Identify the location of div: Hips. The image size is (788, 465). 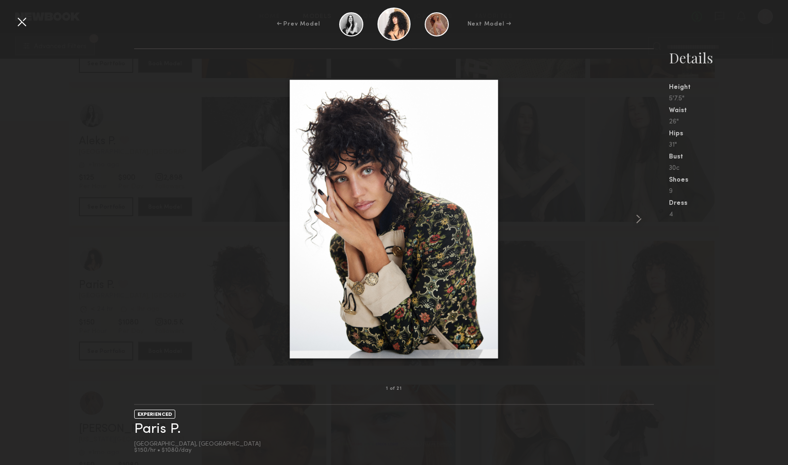
(729, 134).